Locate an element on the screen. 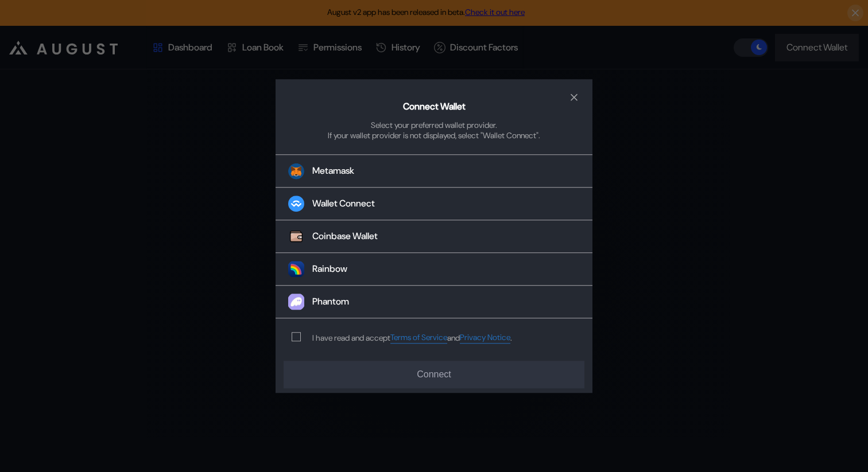  a: Privacy Notice is located at coordinates (485, 338).